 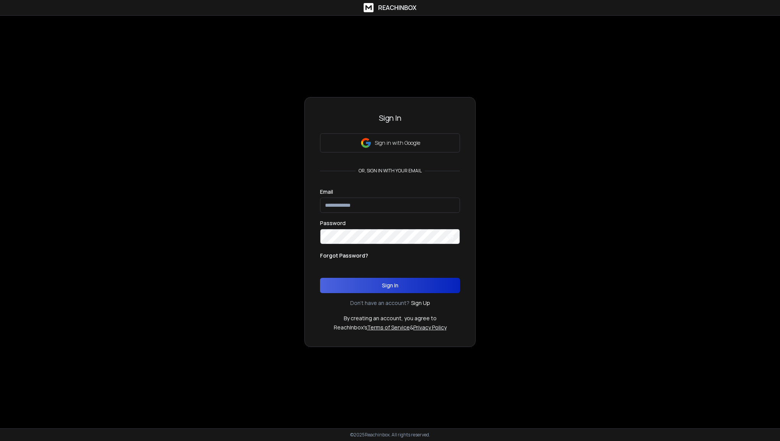 I want to click on p: © 2025 Reachinbox. All rights reserved., so click(x=390, y=435).